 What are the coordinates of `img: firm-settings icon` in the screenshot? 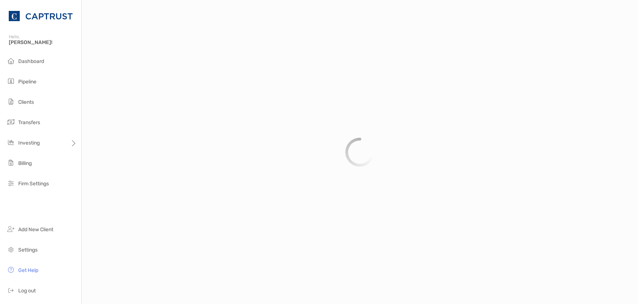 It's located at (11, 183).